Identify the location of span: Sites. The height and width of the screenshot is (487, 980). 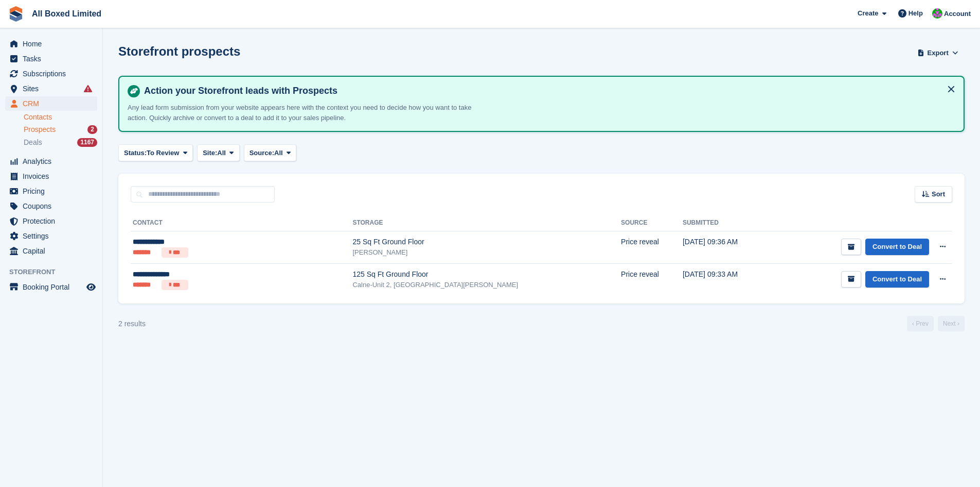
(54, 89).